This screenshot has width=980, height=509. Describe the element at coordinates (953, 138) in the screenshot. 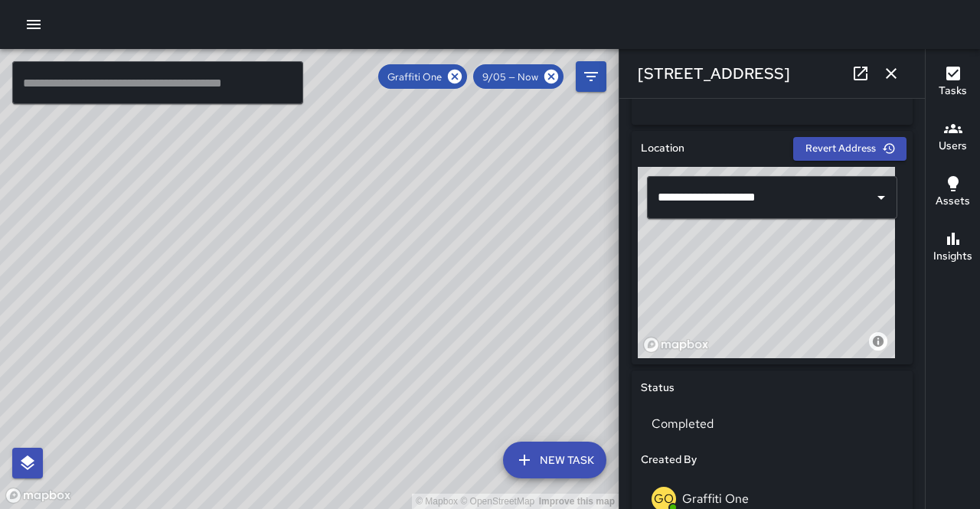

I see `button: Users` at that location.